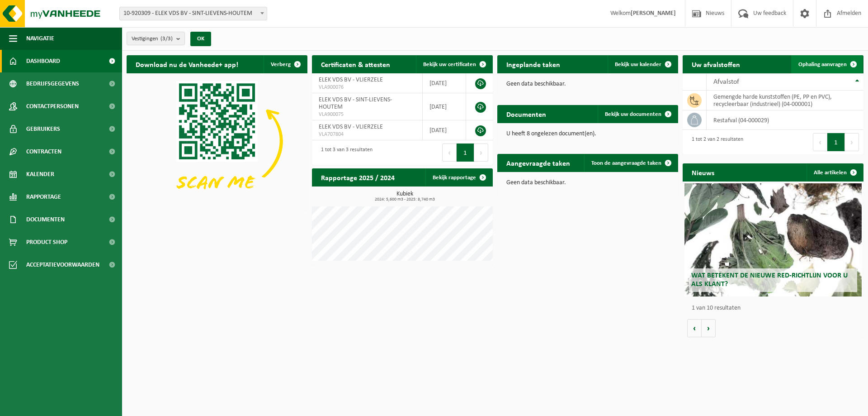 This screenshot has width=868, height=416. What do you see at coordinates (538, 162) in the screenshot?
I see `h2: Aangevraagde taken` at bounding box center [538, 162].